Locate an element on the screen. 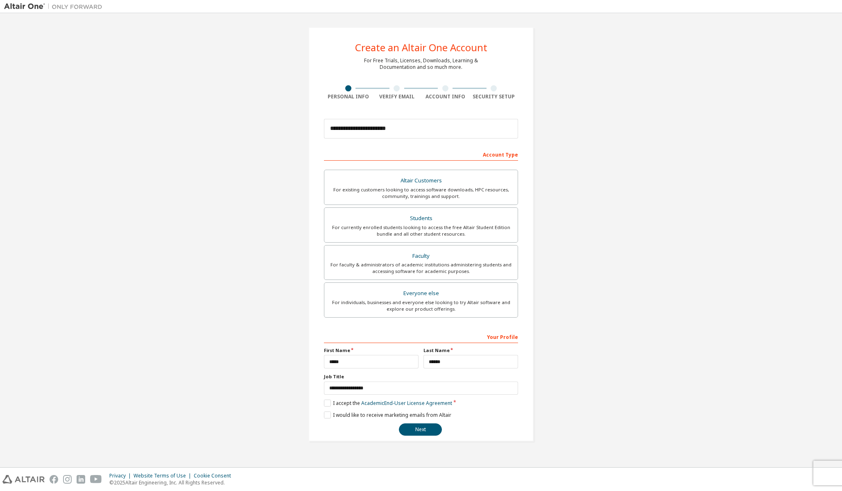  img: facebook.svg is located at coordinates (54, 479).